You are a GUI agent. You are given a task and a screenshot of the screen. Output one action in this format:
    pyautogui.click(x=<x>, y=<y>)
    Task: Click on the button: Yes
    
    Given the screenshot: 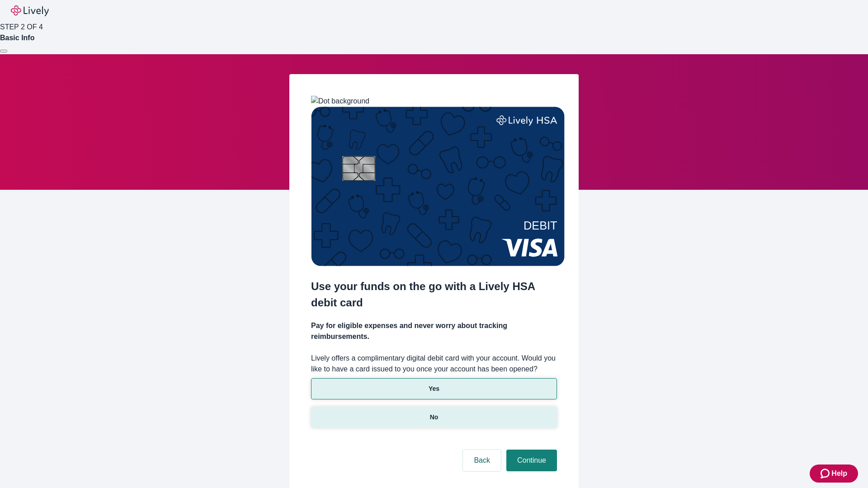 What is the action you would take?
    pyautogui.click(x=434, y=389)
    